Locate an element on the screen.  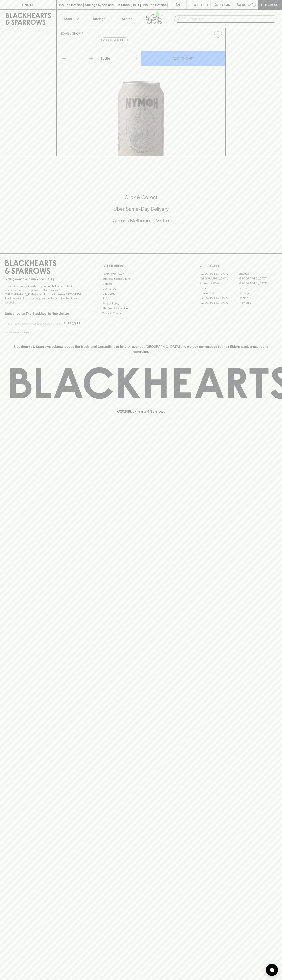
a: Gift Cards is located at coordinates (141, 294).